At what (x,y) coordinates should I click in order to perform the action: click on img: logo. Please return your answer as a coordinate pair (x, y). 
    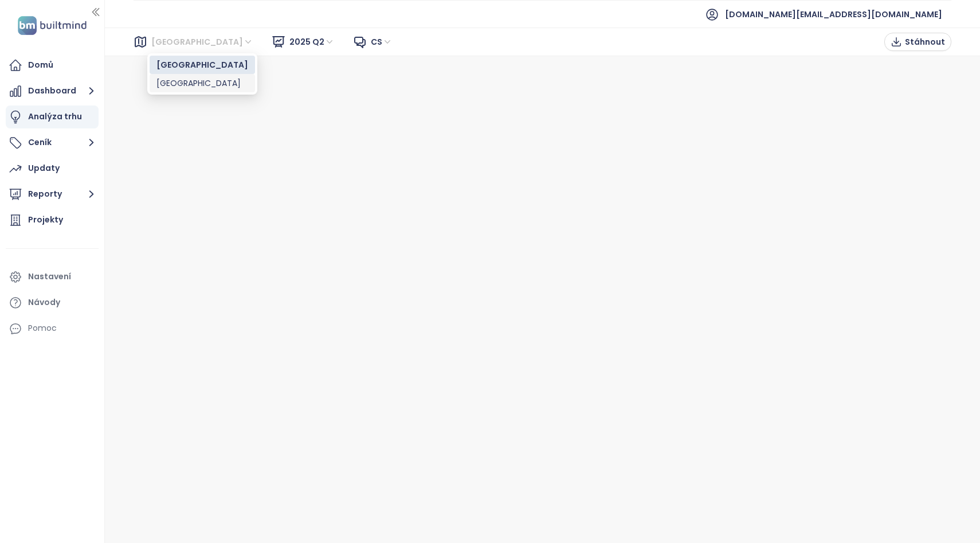
    Looking at the image, I should click on (52, 25).